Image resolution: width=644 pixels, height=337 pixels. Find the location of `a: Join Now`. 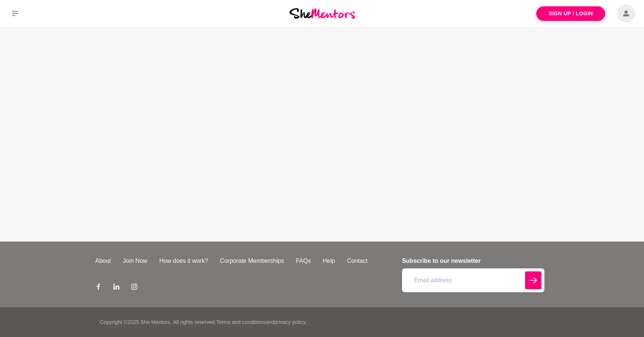

a: Join Now is located at coordinates (135, 261).